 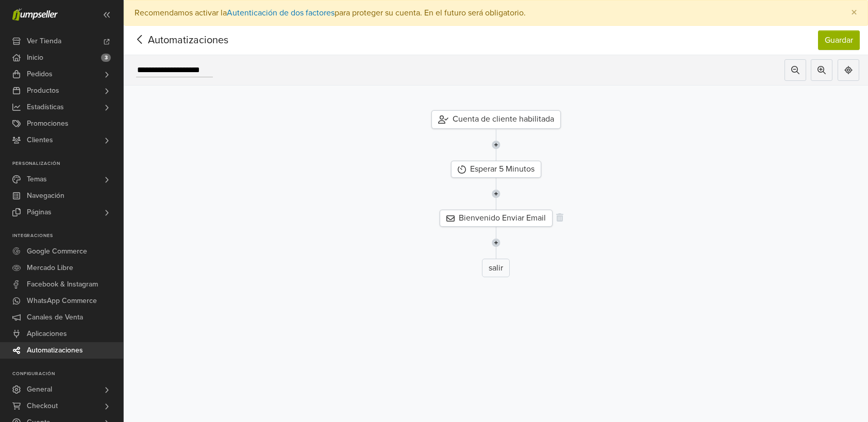 I want to click on span: Promociones, so click(x=48, y=123).